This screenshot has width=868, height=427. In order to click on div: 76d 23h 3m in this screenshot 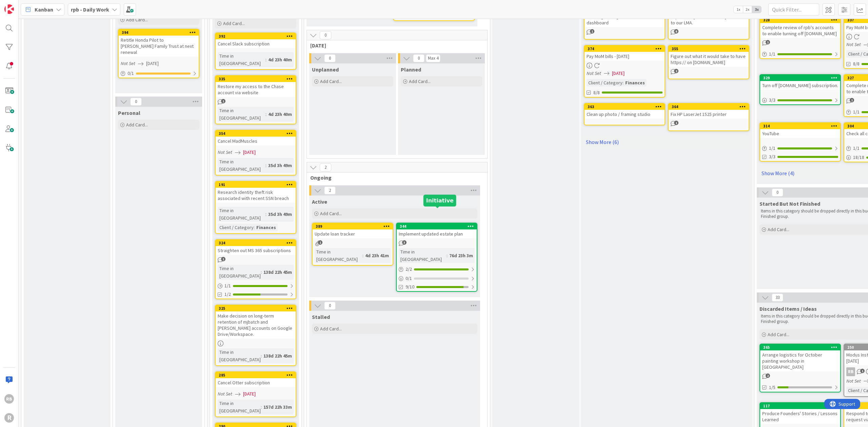, I will do `click(461, 256)`.